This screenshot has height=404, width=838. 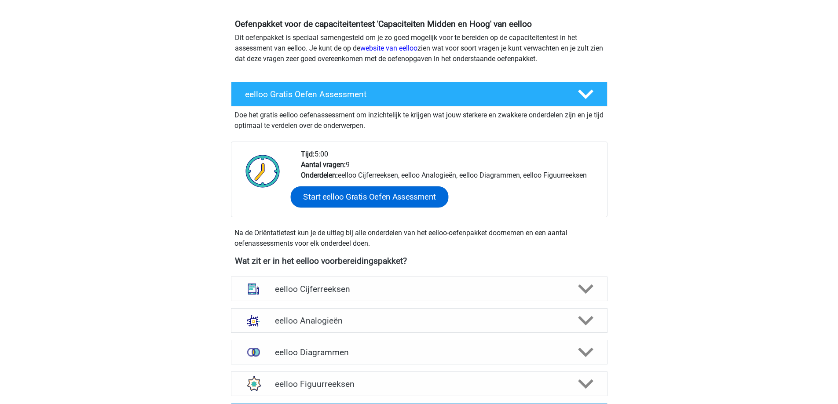 I want to click on h4: eelloo Diagrammen, so click(x=419, y=352).